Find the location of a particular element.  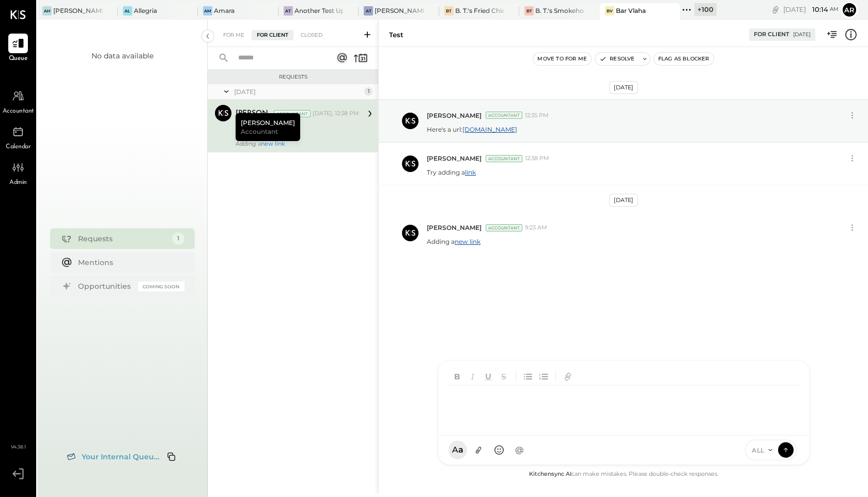

div: No data available is located at coordinates (122, 56).